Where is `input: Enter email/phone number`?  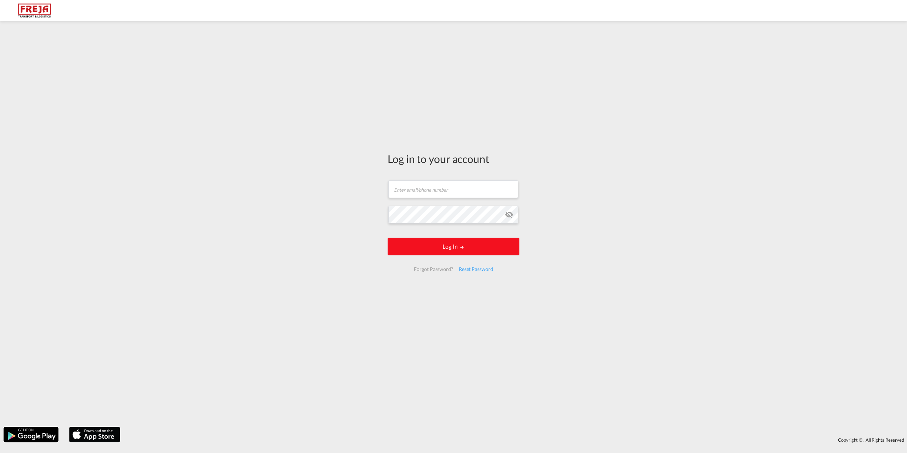 input: Enter email/phone number is located at coordinates (453, 189).